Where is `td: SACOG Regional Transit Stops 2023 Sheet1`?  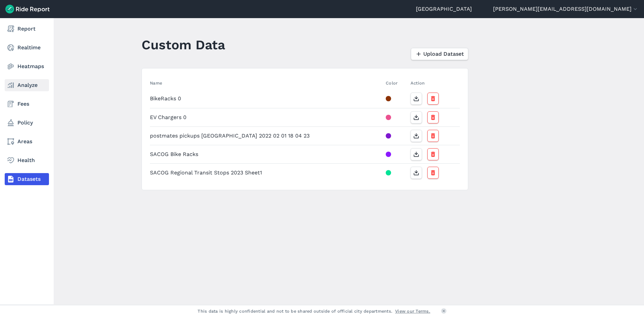
td: SACOG Regional Transit Stops 2023 Sheet1 is located at coordinates (266, 172).